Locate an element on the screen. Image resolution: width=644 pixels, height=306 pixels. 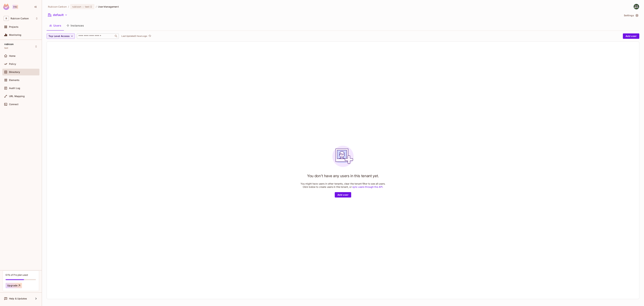
div: Pro is located at coordinates (15, 7).